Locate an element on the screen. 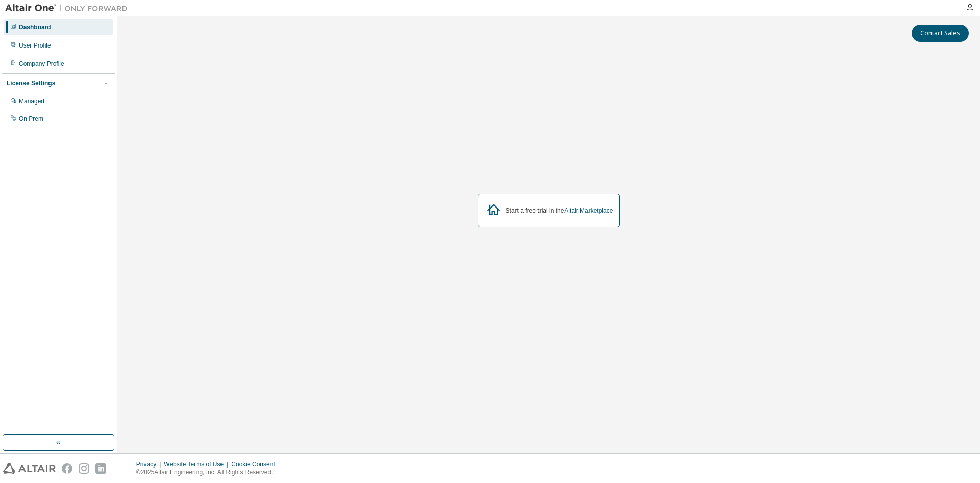 This screenshot has height=483, width=980. img: altair_logo.svg is located at coordinates (29, 468).